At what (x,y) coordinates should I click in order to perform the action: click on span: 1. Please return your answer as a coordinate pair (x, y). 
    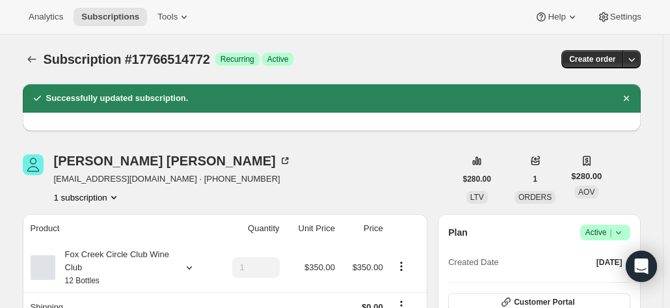
    Looking at the image, I should click on (535, 179).